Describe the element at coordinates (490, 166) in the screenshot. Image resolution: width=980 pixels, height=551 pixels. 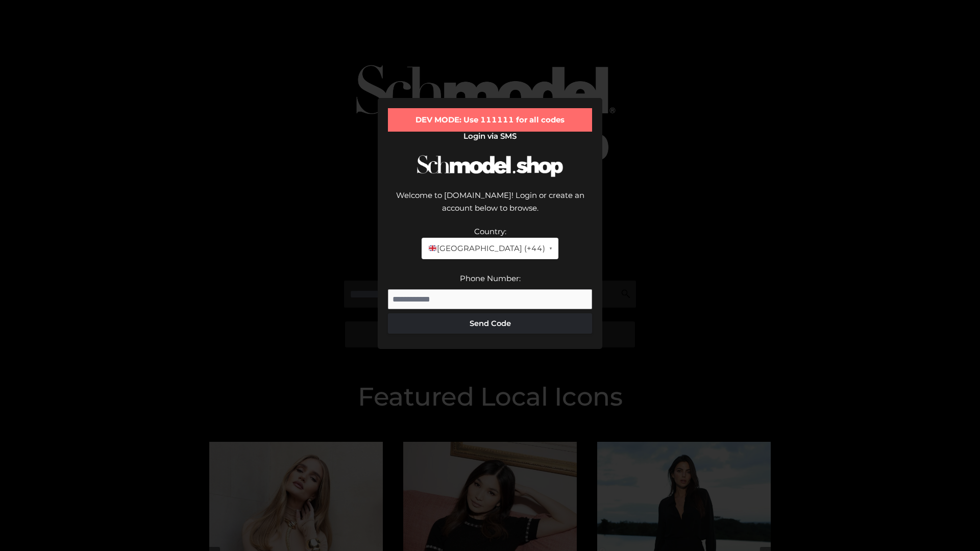
I see `img: Schmodel Logo` at that location.